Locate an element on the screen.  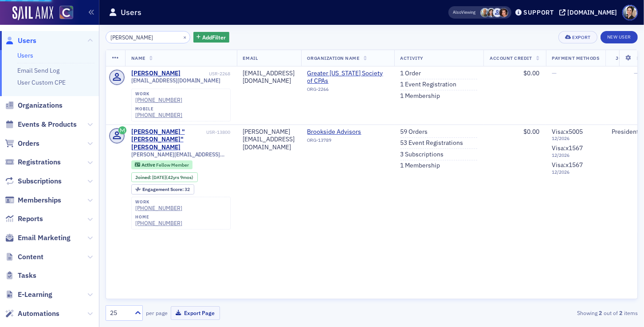
a: Email Send Log is located at coordinates (38, 70).